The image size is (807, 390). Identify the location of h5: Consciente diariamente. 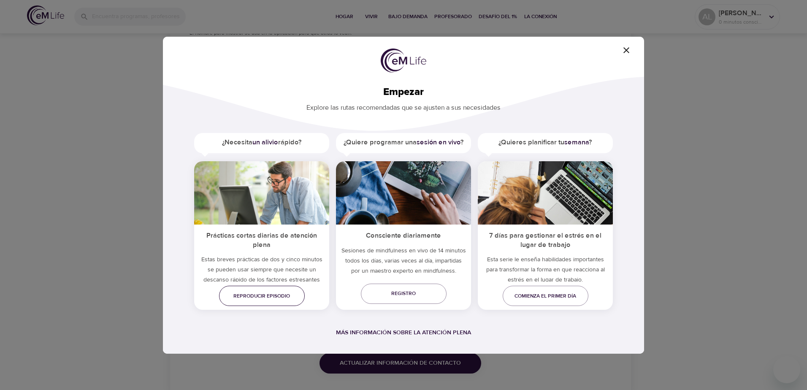
(404, 235).